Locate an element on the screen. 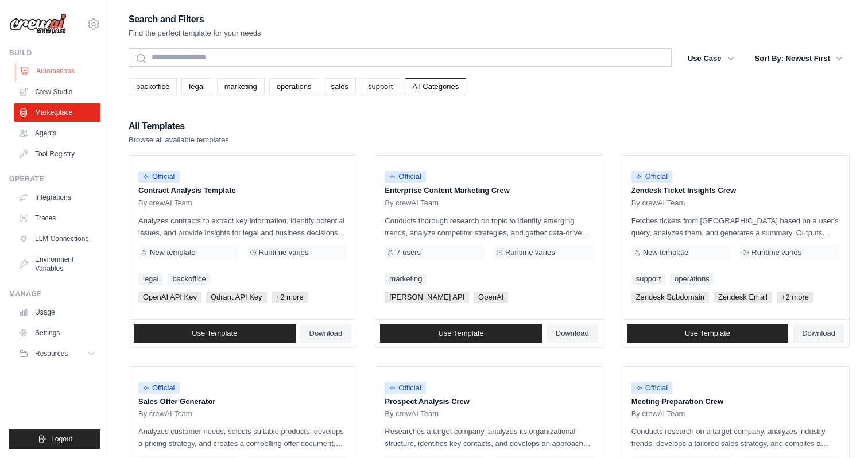 The height and width of the screenshot is (458, 868). button: Logout is located at coordinates (54, 439).